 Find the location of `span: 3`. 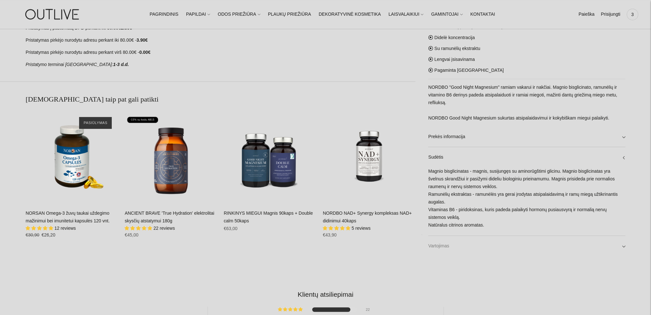

span: 3 is located at coordinates (633, 14).